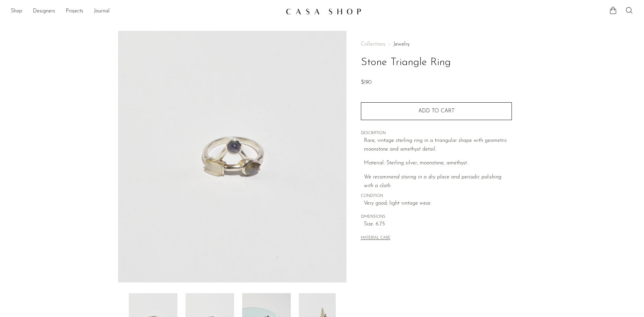  I want to click on a: Projects, so click(74, 11).